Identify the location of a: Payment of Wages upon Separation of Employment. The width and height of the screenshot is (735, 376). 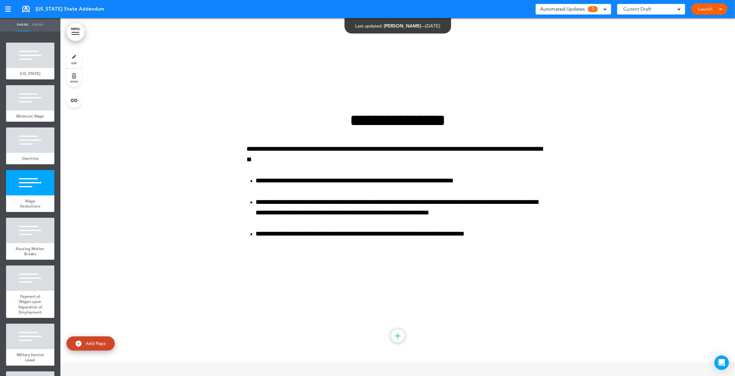
(30, 304).